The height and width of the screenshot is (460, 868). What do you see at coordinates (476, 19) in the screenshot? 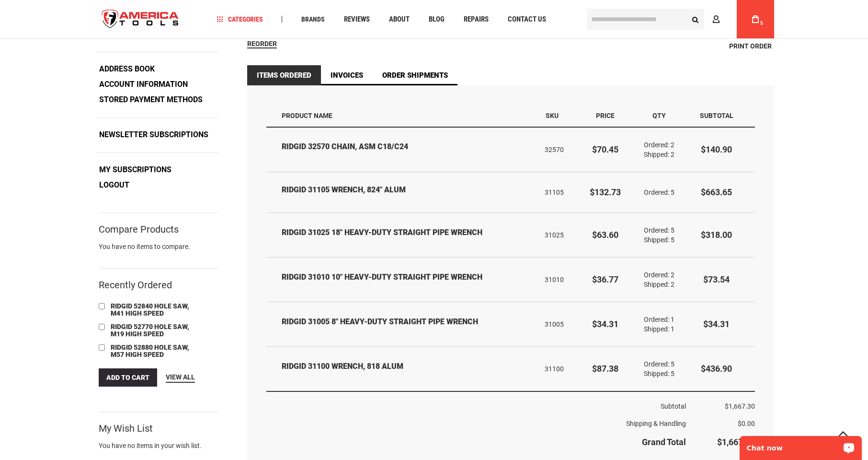
I see `a: Repairs` at bounding box center [476, 19].